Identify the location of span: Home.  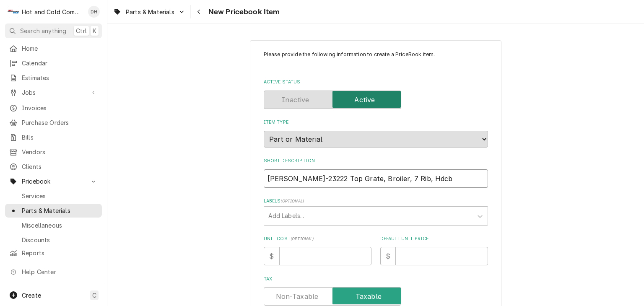
(60, 48).